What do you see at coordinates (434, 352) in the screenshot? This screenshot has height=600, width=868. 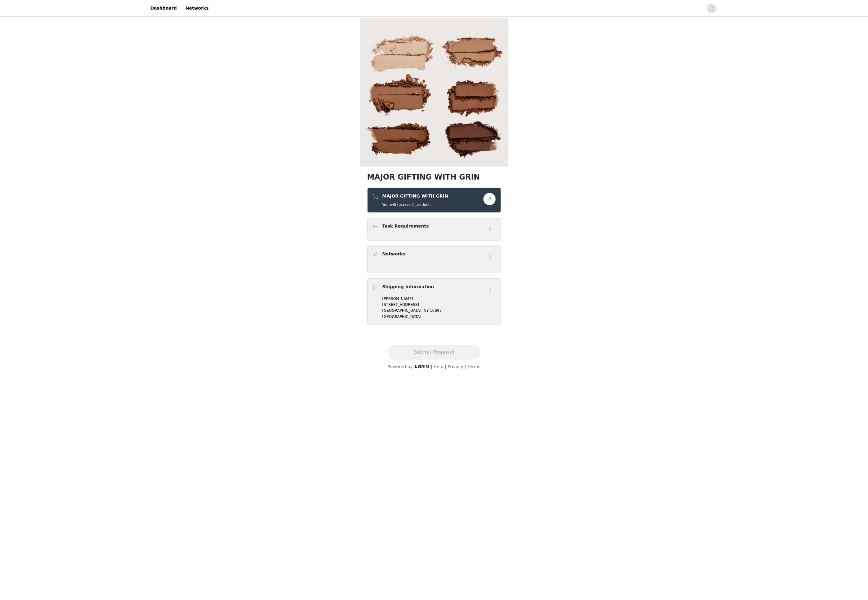 I see `button: Submit Proposal` at bounding box center [434, 352].